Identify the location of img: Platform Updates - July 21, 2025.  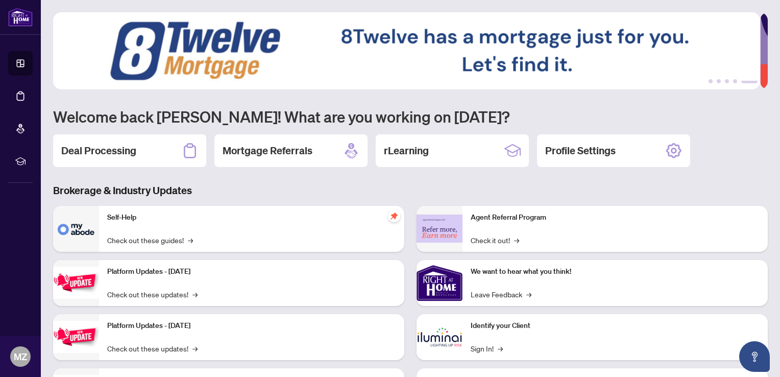
(76, 282).